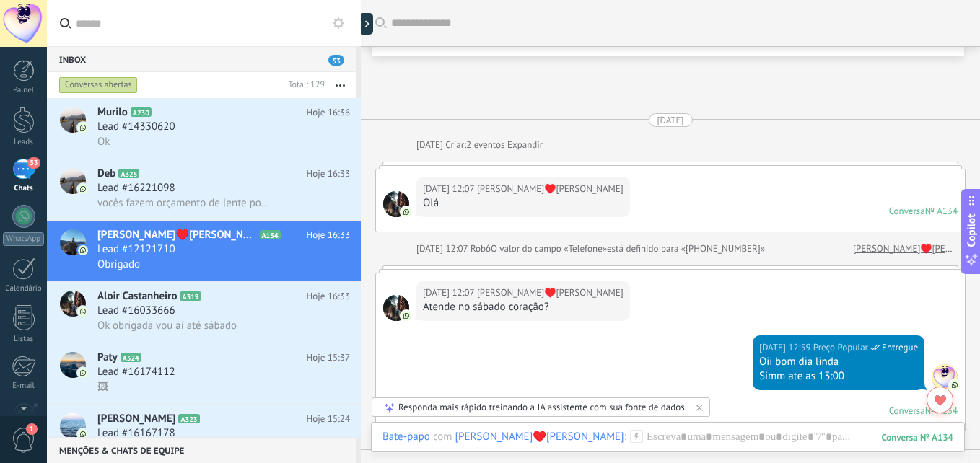 The image size is (980, 463). Describe the element at coordinates (328, 358) in the screenshot. I see `span: Hoje 15:37` at that location.